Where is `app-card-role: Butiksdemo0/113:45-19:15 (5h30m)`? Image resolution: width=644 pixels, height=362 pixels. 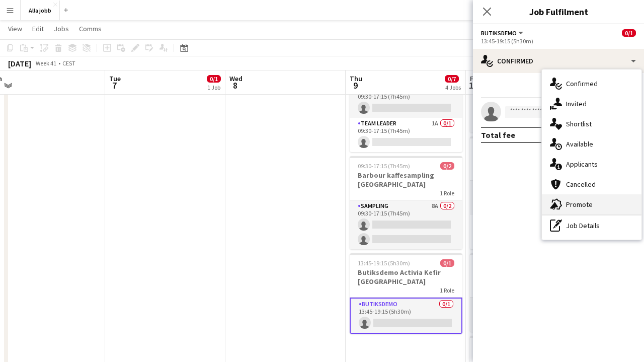 app-card-role: Butiksdemo0/113:45-19:15 (5h30m) is located at coordinates (406, 316).